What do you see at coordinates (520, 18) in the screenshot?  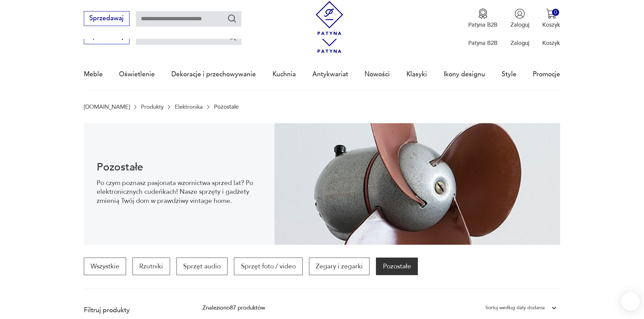 I see `button: Zaloguj` at bounding box center [520, 18].